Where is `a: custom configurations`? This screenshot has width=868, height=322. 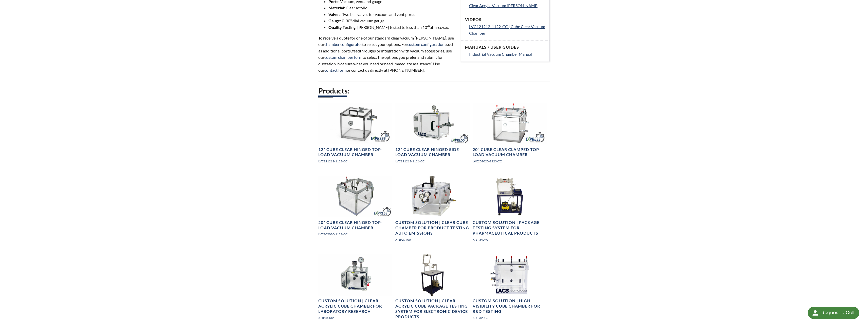
a: custom configurations is located at coordinates (427, 44).